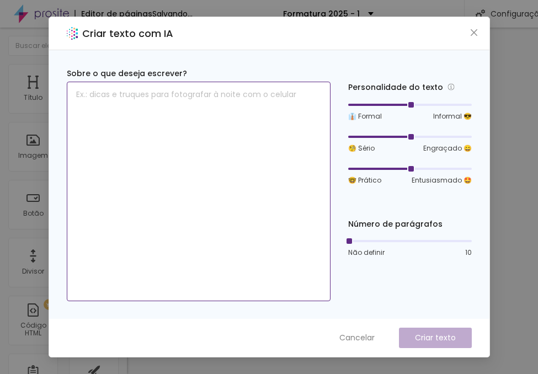 This screenshot has height=374, width=538. I want to click on span: Cancelar, so click(357, 338).